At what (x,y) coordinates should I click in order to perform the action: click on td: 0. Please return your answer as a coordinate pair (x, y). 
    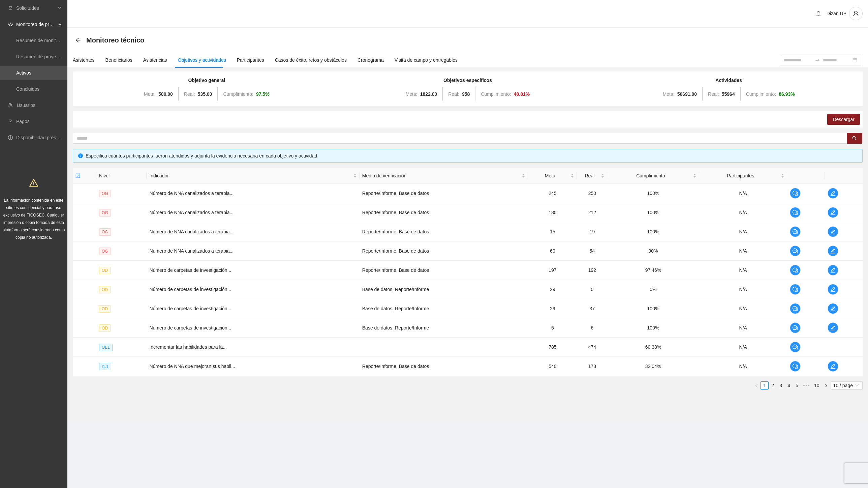
    Looking at the image, I should click on (592, 289).